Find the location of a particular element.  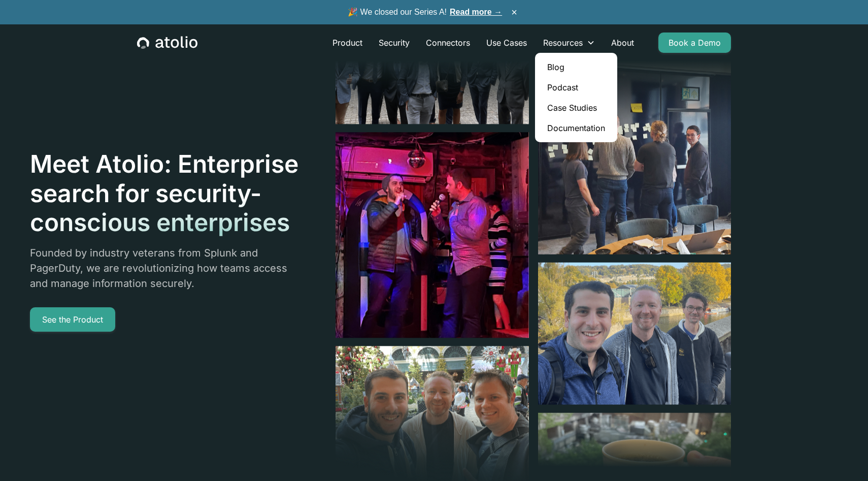

span: 🎉 We closed our Series A! is located at coordinates (425, 12).